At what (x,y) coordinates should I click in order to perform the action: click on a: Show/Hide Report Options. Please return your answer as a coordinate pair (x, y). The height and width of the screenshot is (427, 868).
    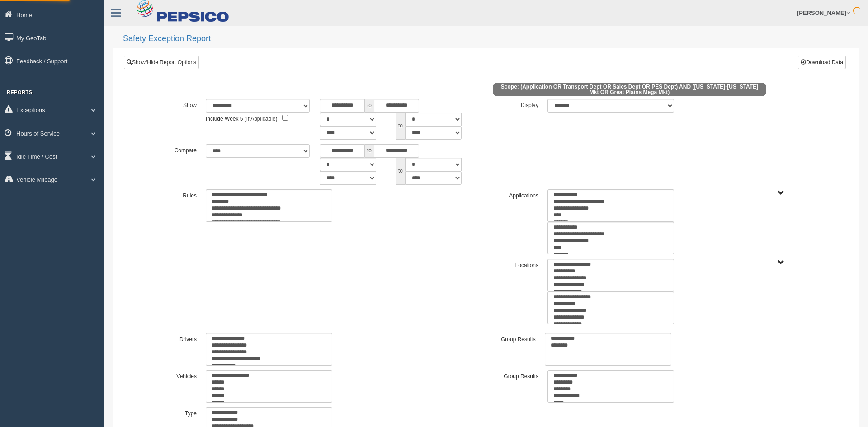
    Looking at the image, I should click on (161, 63).